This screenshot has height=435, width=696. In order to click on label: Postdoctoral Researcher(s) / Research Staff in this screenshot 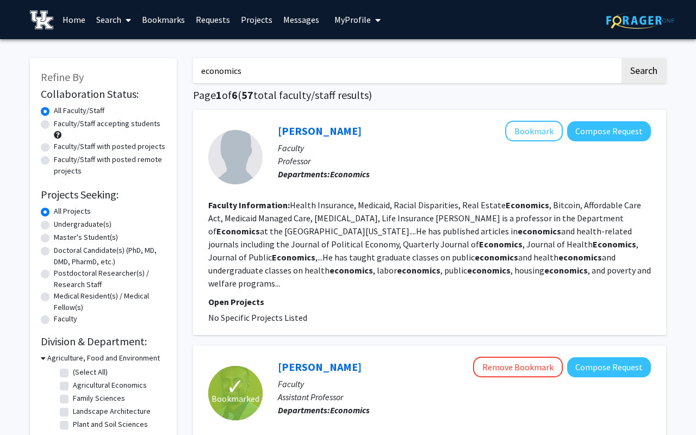, I will do `click(110, 279)`.